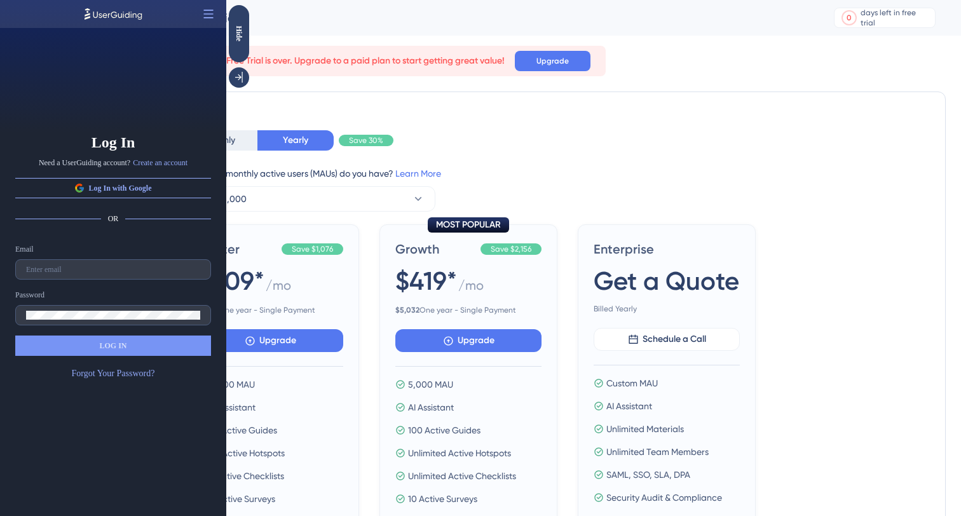 This screenshot has width=961, height=516. I want to click on span: $419*, so click(426, 281).